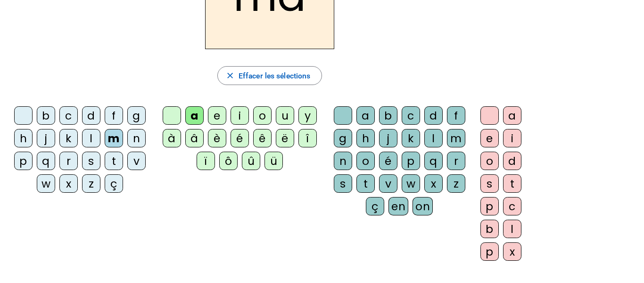  Describe the element at coordinates (262, 138) in the screenshot. I see `div: ê` at that location.